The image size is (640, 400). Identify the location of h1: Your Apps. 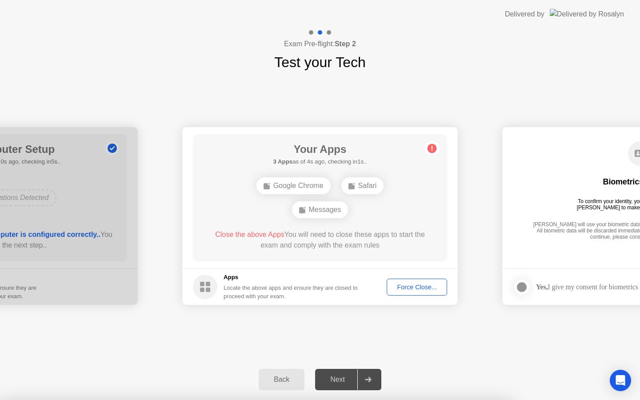
(320, 149).